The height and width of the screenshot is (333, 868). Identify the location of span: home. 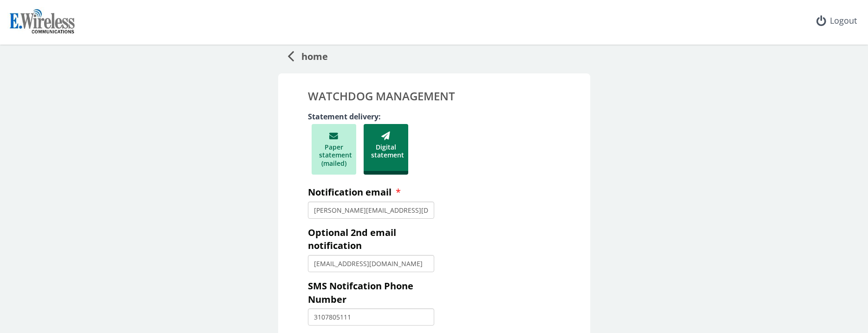
(311, 55).